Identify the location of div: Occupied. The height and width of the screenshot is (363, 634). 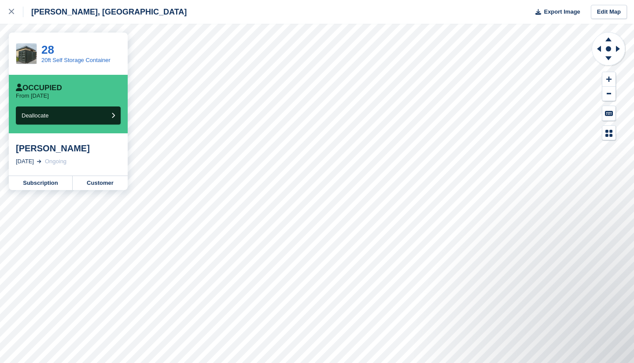
(39, 88).